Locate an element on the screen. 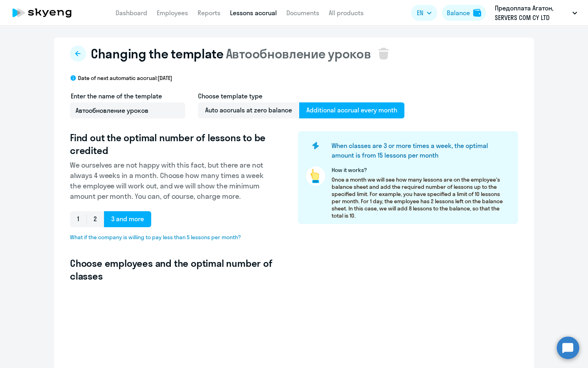 This screenshot has height=368, width=588. div: Balance is located at coordinates (459, 13).